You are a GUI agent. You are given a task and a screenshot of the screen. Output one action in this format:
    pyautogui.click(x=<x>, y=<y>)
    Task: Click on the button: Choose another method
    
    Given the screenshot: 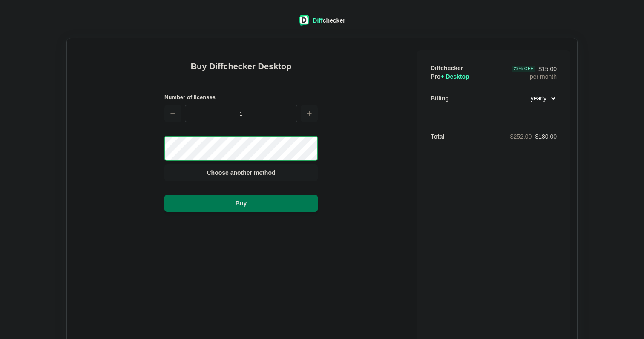 What is the action you would take?
    pyautogui.click(x=241, y=173)
    